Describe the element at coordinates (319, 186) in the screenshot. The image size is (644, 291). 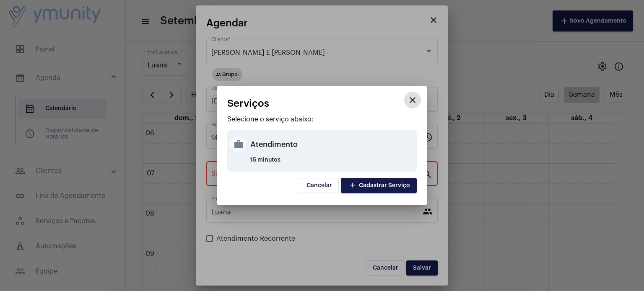
I see `span: Cancelar` at that location.